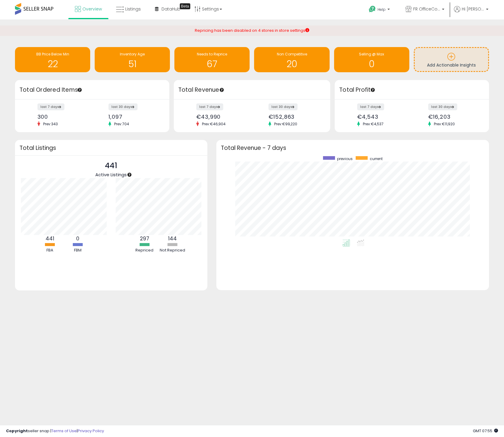  I want to click on span: DataHub, so click(171, 9).